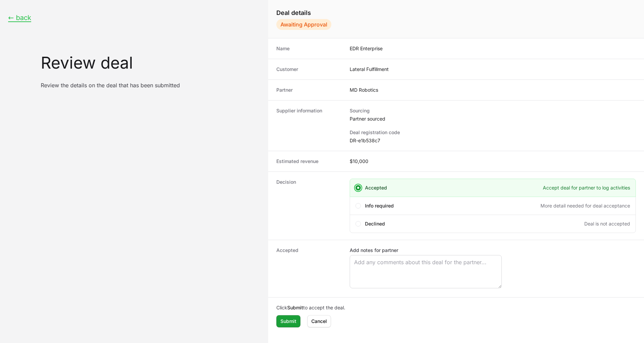 Image resolution: width=644 pixels, height=343 pixels. I want to click on dd: EDR Enterprise, so click(493, 49).